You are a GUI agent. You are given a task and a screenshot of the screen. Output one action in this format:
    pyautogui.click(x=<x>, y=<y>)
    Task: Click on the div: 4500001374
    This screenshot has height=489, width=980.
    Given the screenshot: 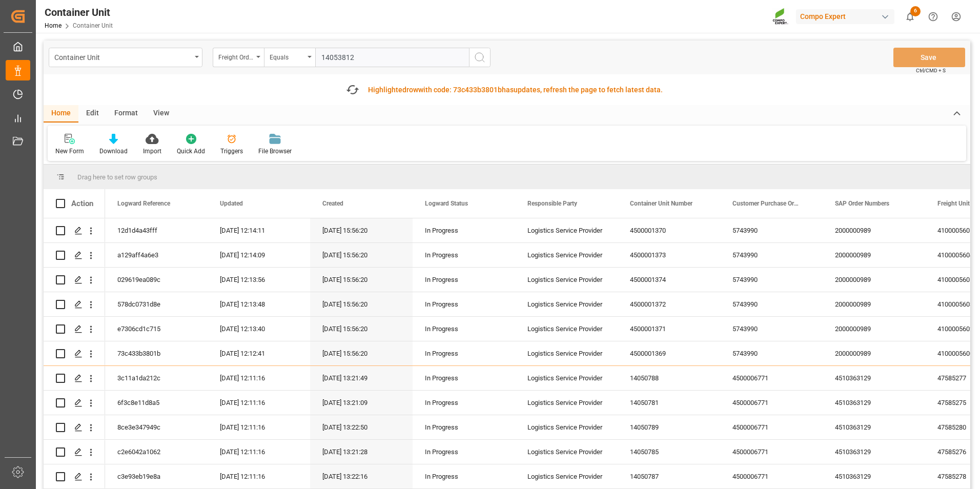 What is the action you would take?
    pyautogui.click(x=669, y=279)
    